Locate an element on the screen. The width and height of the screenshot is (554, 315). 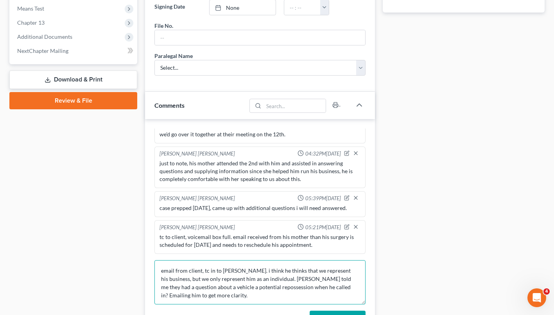
span: 4 is located at coordinates (547, 291).